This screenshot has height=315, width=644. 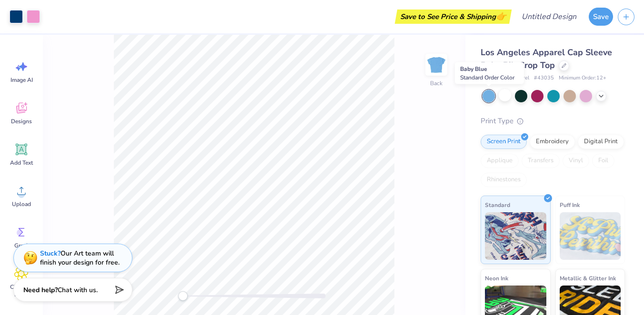 What do you see at coordinates (50, 253) in the screenshot?
I see `strong: Stuck?` at bounding box center [50, 253].